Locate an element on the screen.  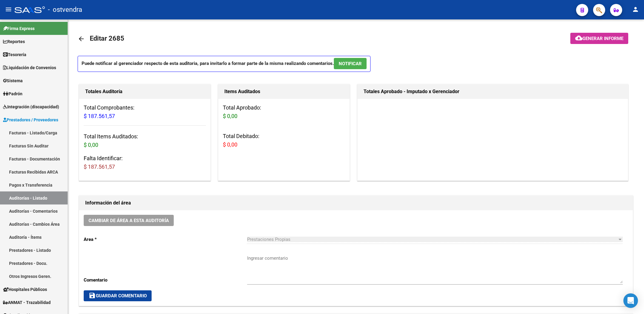
button: NOTIFICAR is located at coordinates (350, 63).